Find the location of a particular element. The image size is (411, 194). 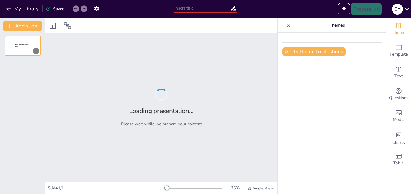

div: 25 % is located at coordinates (235, 188).